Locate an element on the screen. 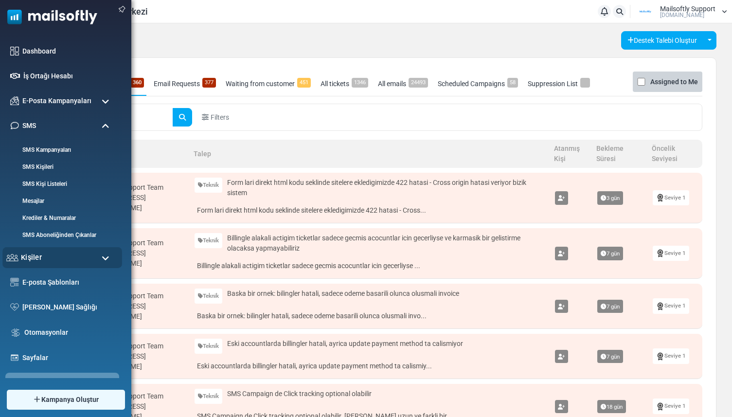 This screenshot has height=417, width=732. a: Otomasyonlar is located at coordinates (69, 332).